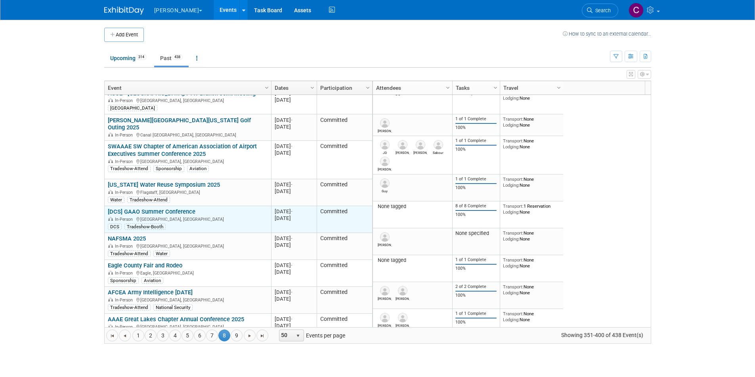 Image resolution: width=755 pixels, height=377 pixels. What do you see at coordinates (169, 169) in the screenshot?
I see `div: Sponsorship` at bounding box center [169, 169].